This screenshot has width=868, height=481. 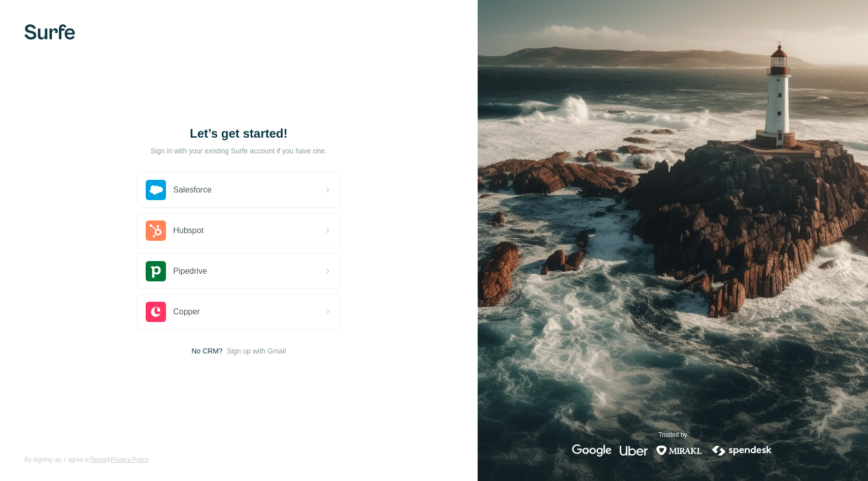 I want to click on img: salesforce's logo, so click(x=156, y=190).